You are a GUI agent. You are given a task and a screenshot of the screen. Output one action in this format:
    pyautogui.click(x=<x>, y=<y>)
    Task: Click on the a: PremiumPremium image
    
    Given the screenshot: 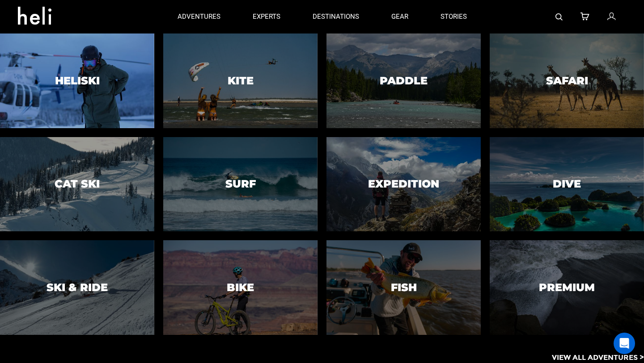 What is the action you would take?
    pyautogui.click(x=567, y=288)
    